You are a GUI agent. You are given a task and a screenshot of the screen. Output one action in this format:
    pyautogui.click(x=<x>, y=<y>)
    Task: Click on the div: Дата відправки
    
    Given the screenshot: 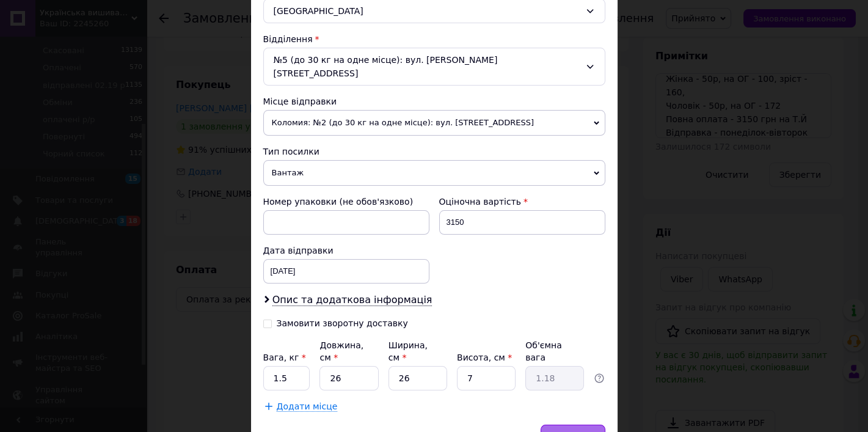 What is the action you would take?
    pyautogui.click(x=347, y=250)
    